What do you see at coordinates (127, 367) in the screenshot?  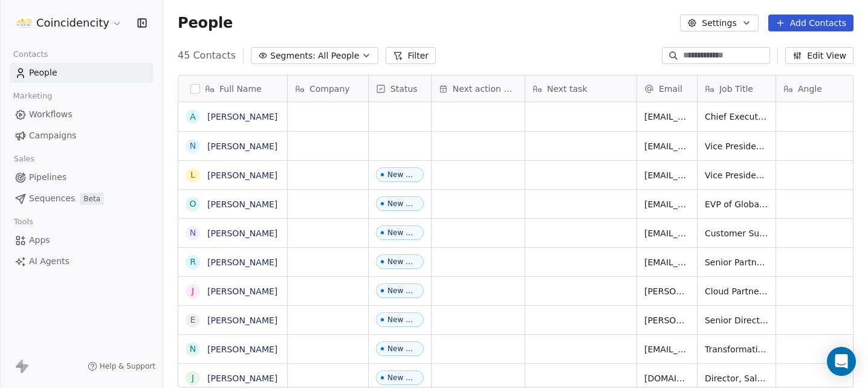 I see `span: Help & Support` at bounding box center [127, 367].